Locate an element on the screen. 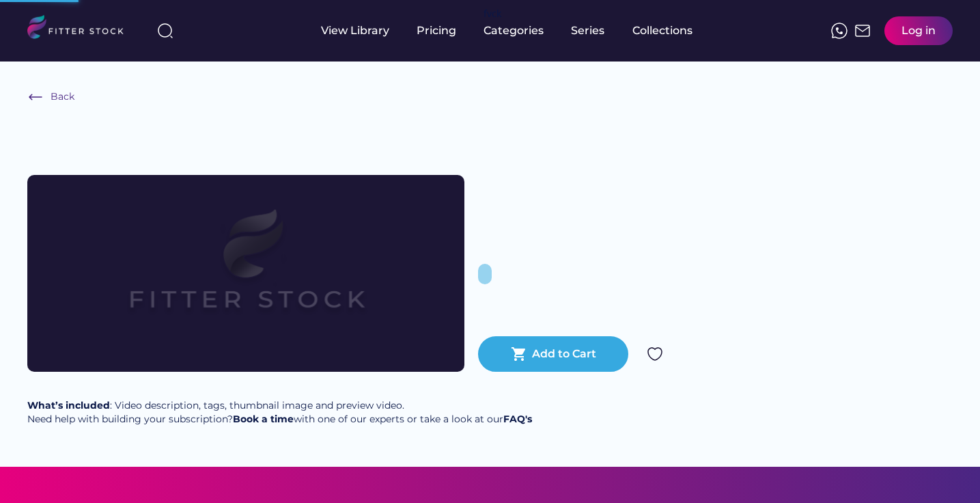 The image size is (980, 503). img: search-normal%203.svg is located at coordinates (165, 31).